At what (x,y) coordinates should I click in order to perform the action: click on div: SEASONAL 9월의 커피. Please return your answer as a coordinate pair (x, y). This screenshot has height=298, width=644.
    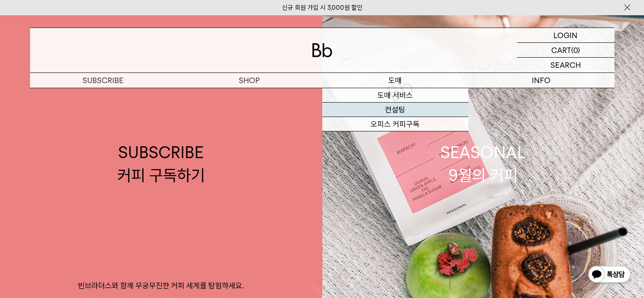
    Looking at the image, I should click on (483, 164).